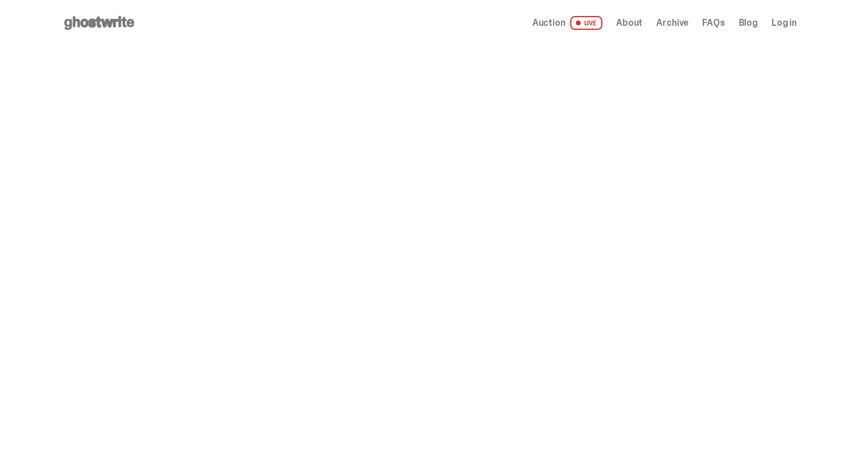 Image resolution: width=868 pixels, height=461 pixels. What do you see at coordinates (629, 23) in the screenshot?
I see `span: About` at bounding box center [629, 23].